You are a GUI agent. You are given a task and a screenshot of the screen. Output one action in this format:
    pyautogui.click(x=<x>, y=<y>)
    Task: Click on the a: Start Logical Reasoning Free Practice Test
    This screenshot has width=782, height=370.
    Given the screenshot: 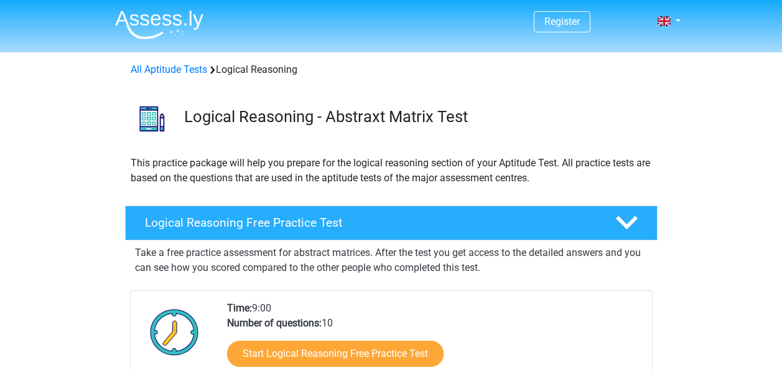 What is the action you would take?
    pyautogui.click(x=335, y=354)
    